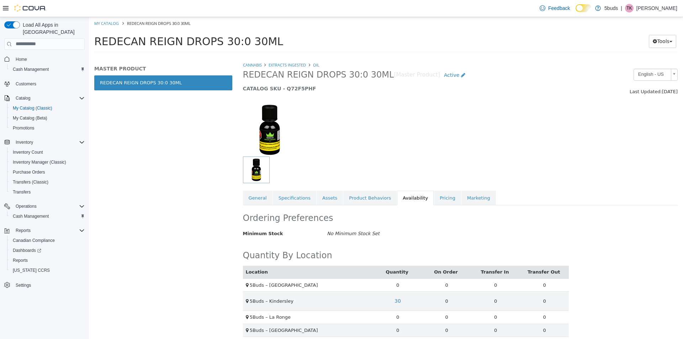 The image size is (683, 339). What do you see at coordinates (26, 84) in the screenshot?
I see `span: Customers` at bounding box center [26, 84].